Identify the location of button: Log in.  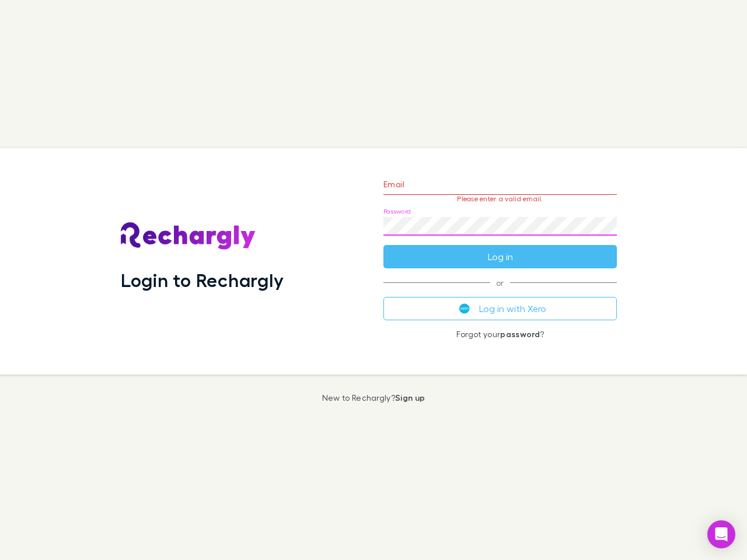
(500, 257).